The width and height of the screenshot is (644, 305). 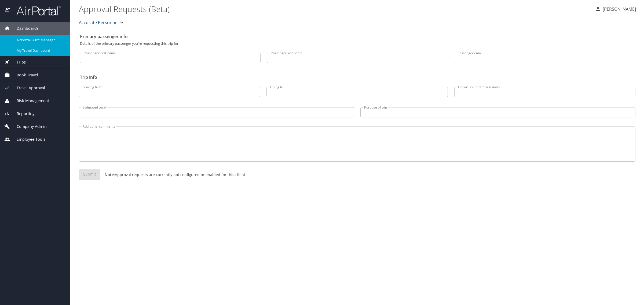 What do you see at coordinates (36, 10) in the screenshot?
I see `img: airportal-logo.png` at bounding box center [36, 10].